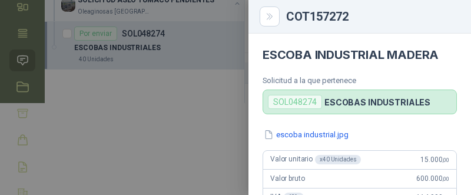 This screenshot has width=471, height=195. What do you see at coordinates (434, 159) in the screenshot?
I see `span: 15.000` at bounding box center [434, 159].